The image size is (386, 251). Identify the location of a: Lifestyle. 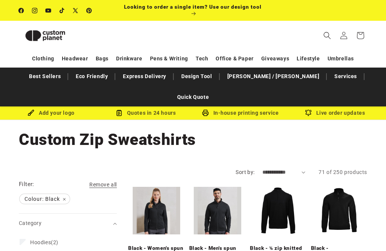
(308, 58).